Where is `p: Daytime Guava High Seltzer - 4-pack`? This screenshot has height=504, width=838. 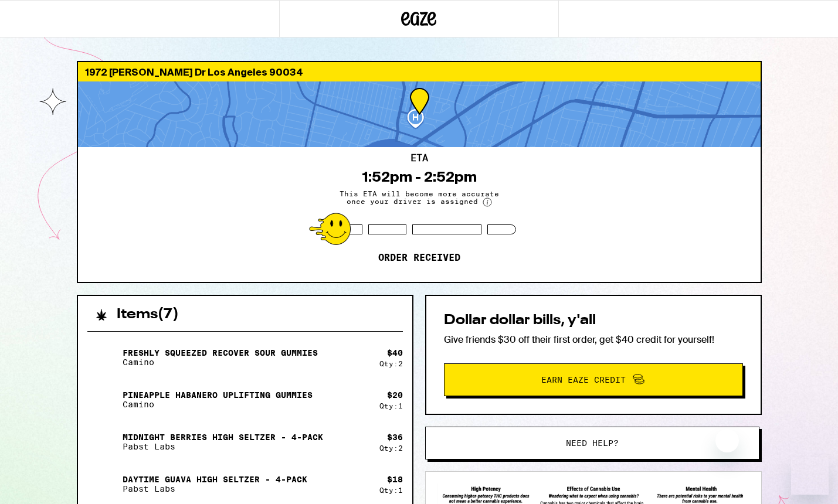
p: Daytime Guava High Seltzer - 4-pack is located at coordinates (214, 480).